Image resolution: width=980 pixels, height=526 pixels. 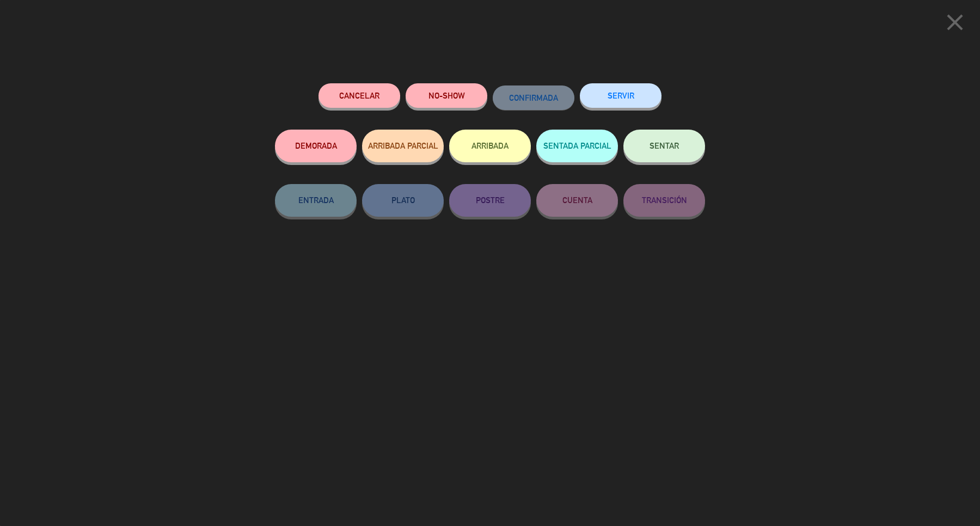 What do you see at coordinates (533, 98) in the screenshot?
I see `span: CONFIRMADA` at bounding box center [533, 98].